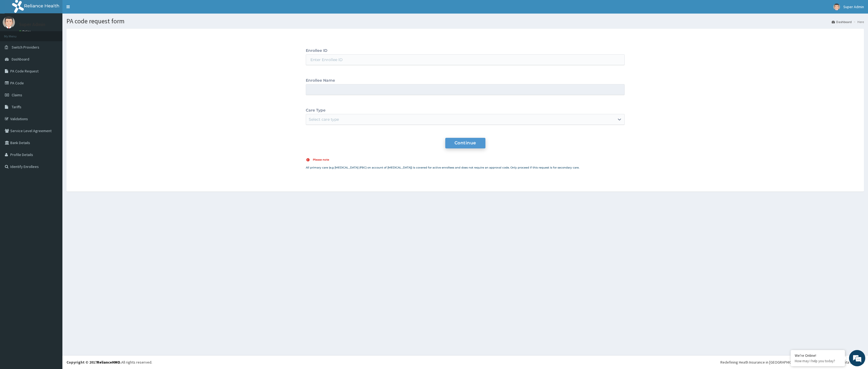  What do you see at coordinates (465, 21) in the screenshot?
I see `h1: PA code request form` at bounding box center [465, 21].